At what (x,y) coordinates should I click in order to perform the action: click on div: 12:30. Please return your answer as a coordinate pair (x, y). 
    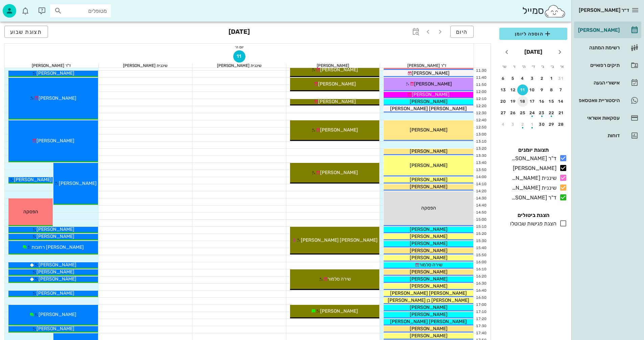
    Looking at the image, I should click on (481, 113).